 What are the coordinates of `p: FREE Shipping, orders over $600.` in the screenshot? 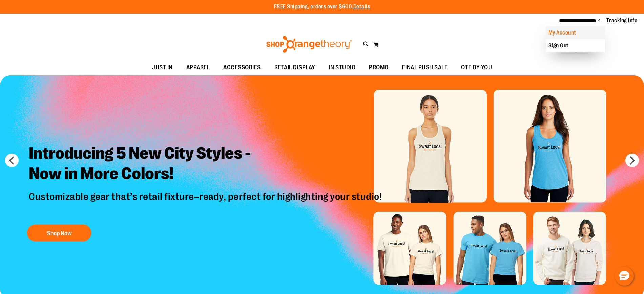 It's located at (322, 7).